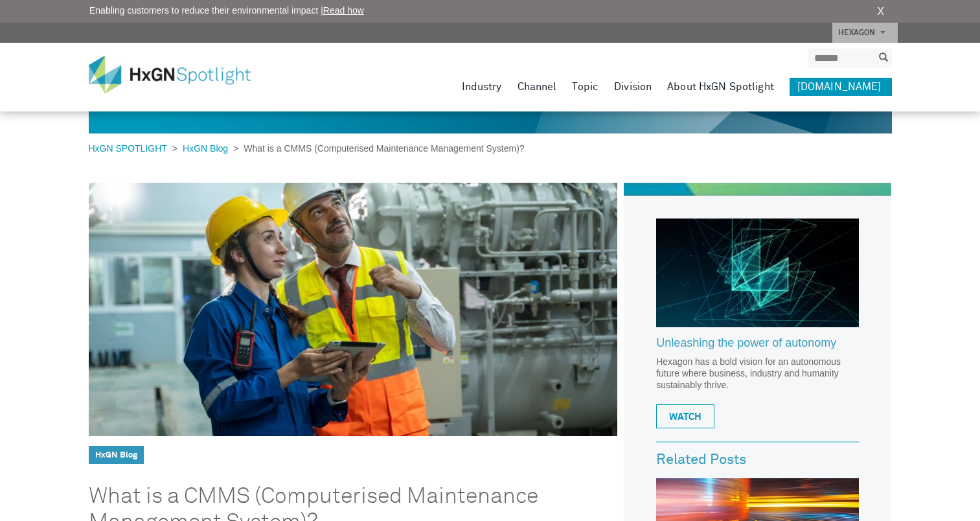 This screenshot has width=980, height=521. Describe the element at coordinates (757, 460) in the screenshot. I see `h3: Related Posts` at that location.